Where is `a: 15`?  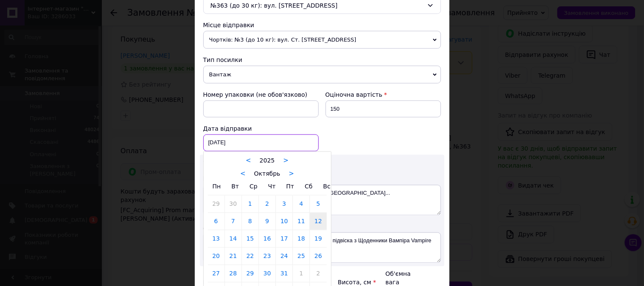 a: 15 is located at coordinates (250, 239).